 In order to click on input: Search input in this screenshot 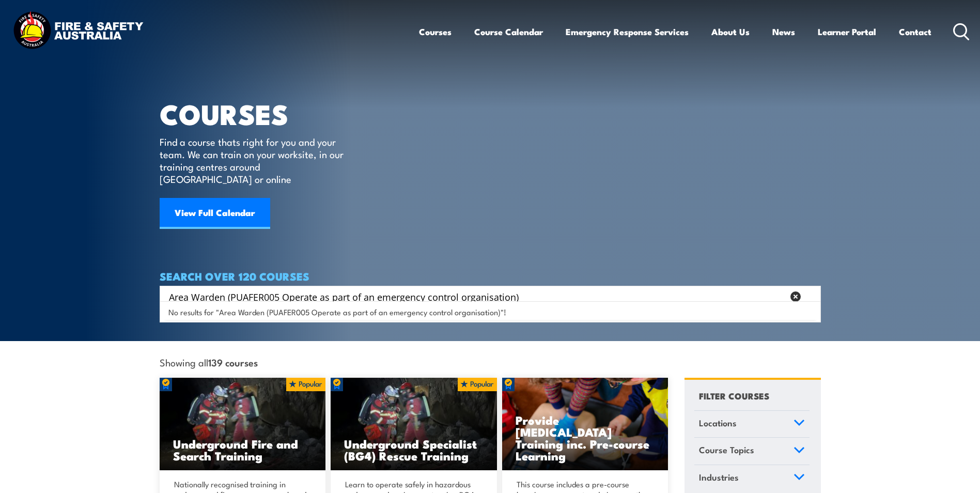, I will do `click(476, 297)`.